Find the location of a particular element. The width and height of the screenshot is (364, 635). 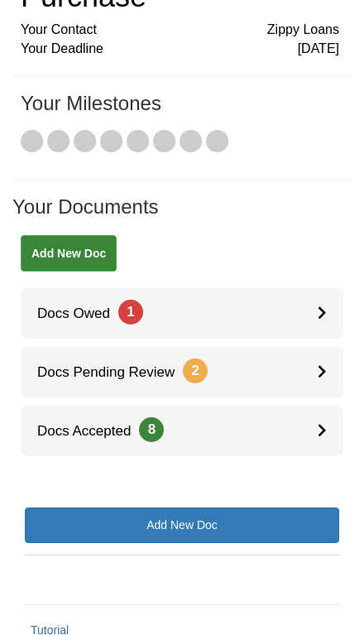

span: Docs Pending Review is located at coordinates (114, 372).